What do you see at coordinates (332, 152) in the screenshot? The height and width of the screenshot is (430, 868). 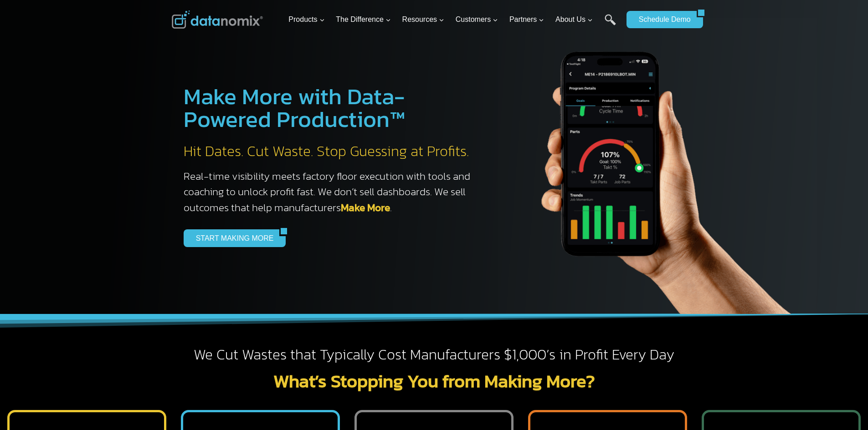 I see `h2: Hit Dates. Cut Waste. Stop Guessing at Profits.` at bounding box center [332, 152].